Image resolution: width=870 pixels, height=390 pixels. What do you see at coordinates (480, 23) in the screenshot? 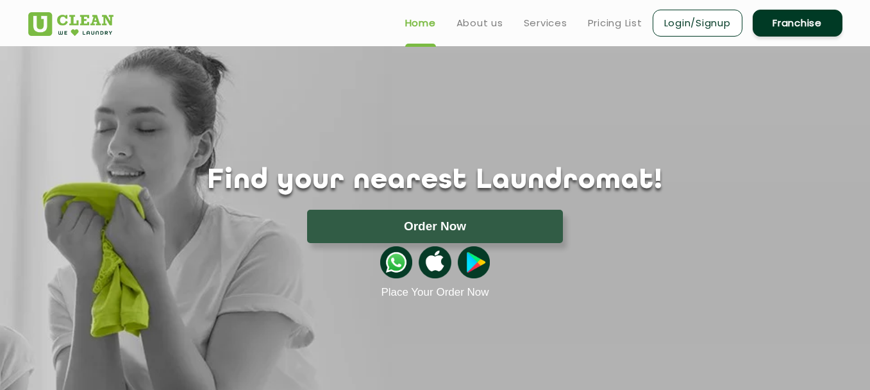
I see `a: About us` at bounding box center [480, 23].